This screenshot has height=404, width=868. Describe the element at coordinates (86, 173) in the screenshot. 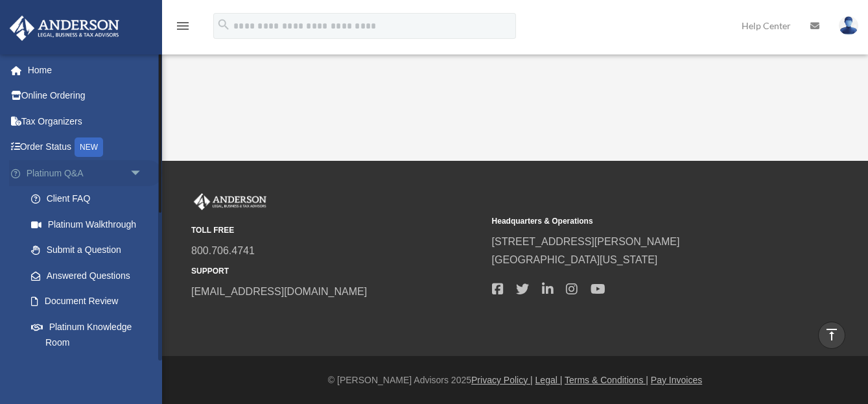

I see `a: Platinum Q&Aarrow_drop_down` at that location.